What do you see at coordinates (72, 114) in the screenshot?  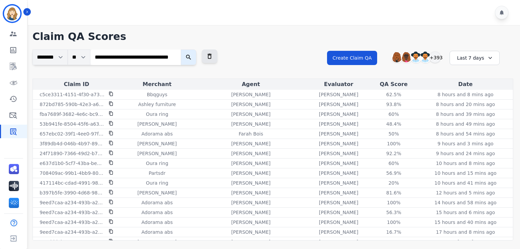 I see `p: fba7689f-3682-4e6c-bc95-8bf3a058670b` at bounding box center [72, 114].